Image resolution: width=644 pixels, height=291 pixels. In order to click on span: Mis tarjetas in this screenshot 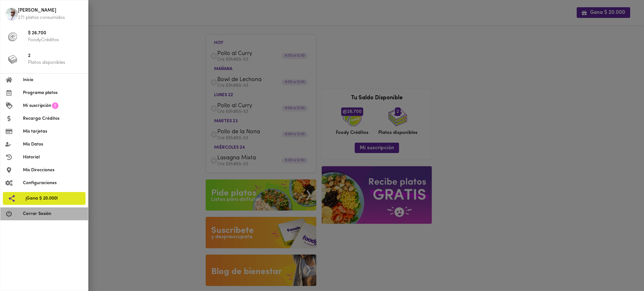, I will do `click(53, 131)`.